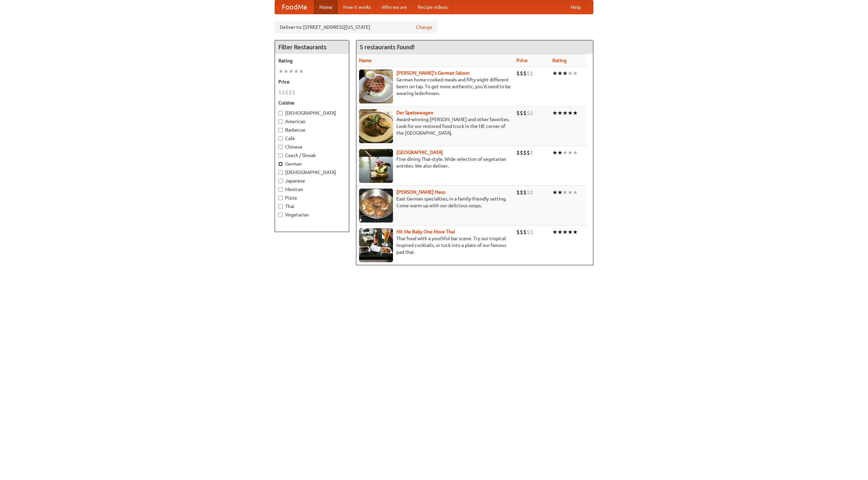  I want to click on label: Cafe, so click(312, 139).